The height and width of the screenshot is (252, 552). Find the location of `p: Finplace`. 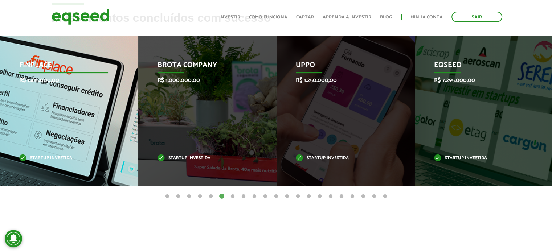

p: Finplace is located at coordinates (64, 67).